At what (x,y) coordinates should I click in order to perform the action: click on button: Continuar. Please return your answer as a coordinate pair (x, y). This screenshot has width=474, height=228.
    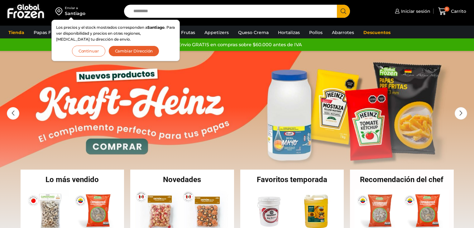
    Looking at the image, I should click on (89, 51).